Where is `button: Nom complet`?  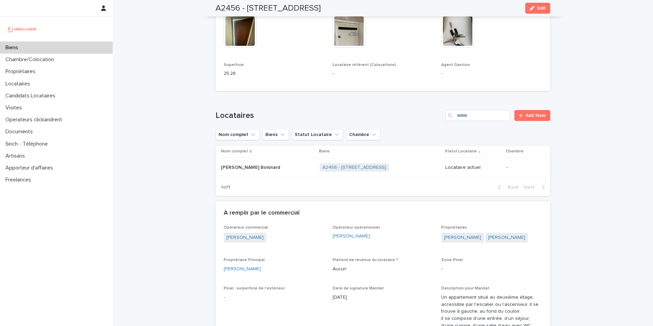 button: Nom complet is located at coordinates (238, 135).